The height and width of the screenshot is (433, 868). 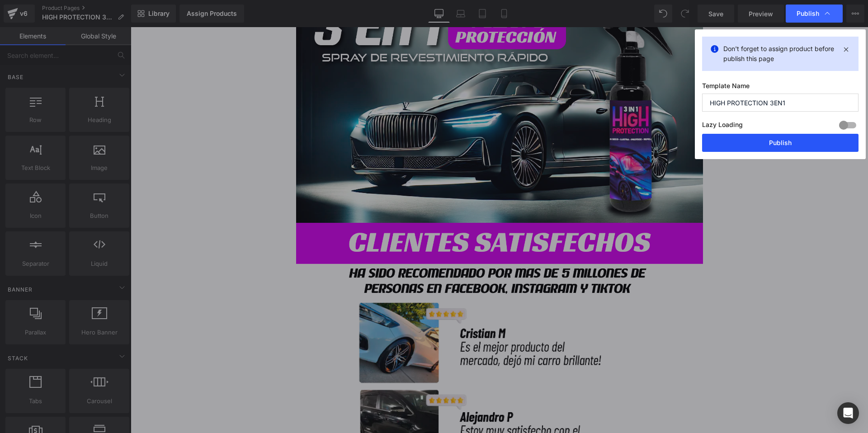 What do you see at coordinates (780, 88) in the screenshot?
I see `label: Template Name` at bounding box center [780, 88].